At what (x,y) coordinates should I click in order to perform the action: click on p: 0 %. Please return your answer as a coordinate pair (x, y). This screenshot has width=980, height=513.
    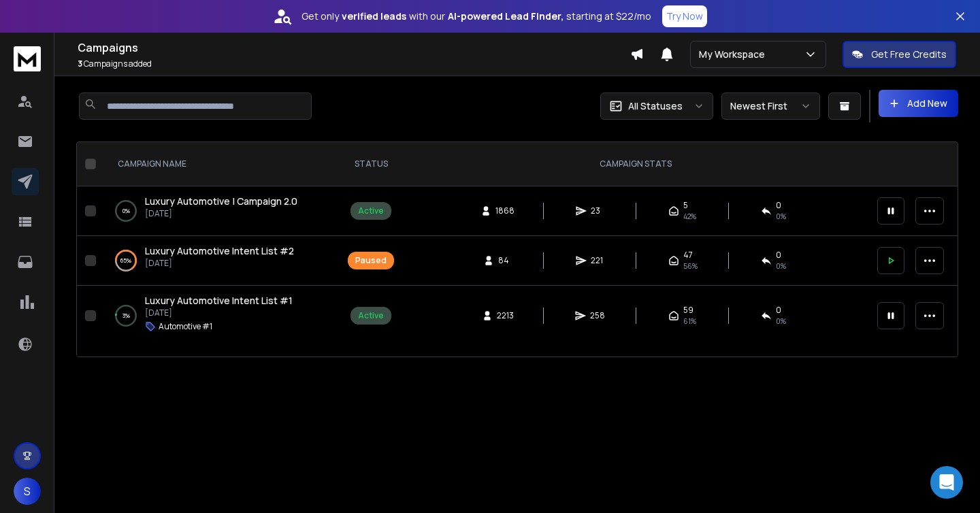
    Looking at the image, I should click on (126, 211).